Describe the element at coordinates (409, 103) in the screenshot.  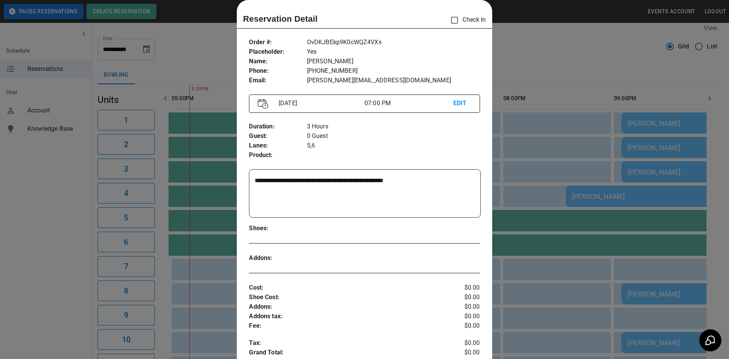
I see `p: 07:00 PM` at that location.